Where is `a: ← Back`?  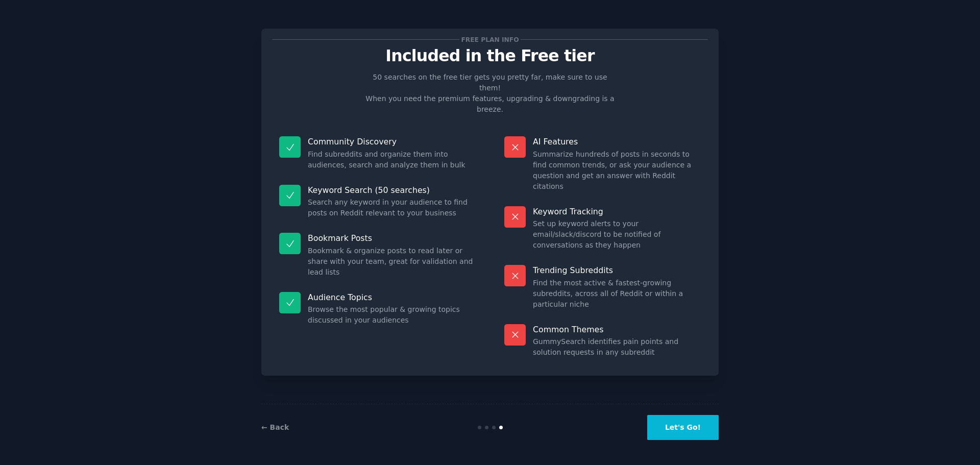 a: ← Back is located at coordinates (275, 428).